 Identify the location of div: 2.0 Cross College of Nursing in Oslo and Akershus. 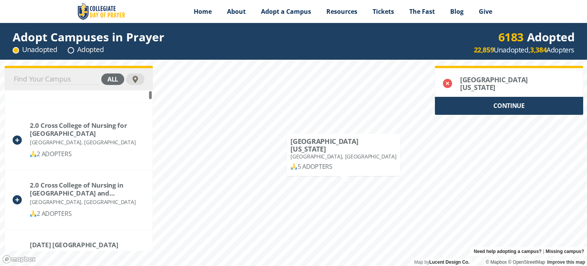
(87, 189).